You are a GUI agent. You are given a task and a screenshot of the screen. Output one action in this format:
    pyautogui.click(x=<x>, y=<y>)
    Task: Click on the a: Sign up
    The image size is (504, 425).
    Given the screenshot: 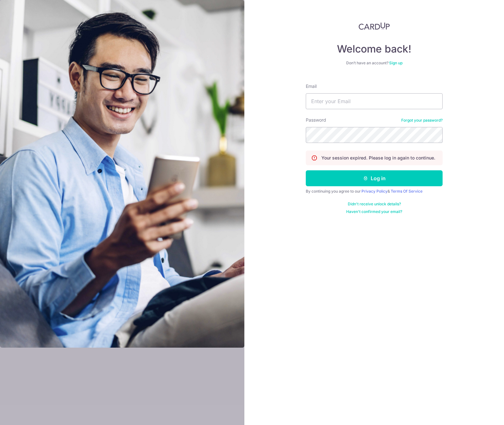 What is the action you would take?
    pyautogui.click(x=396, y=62)
    